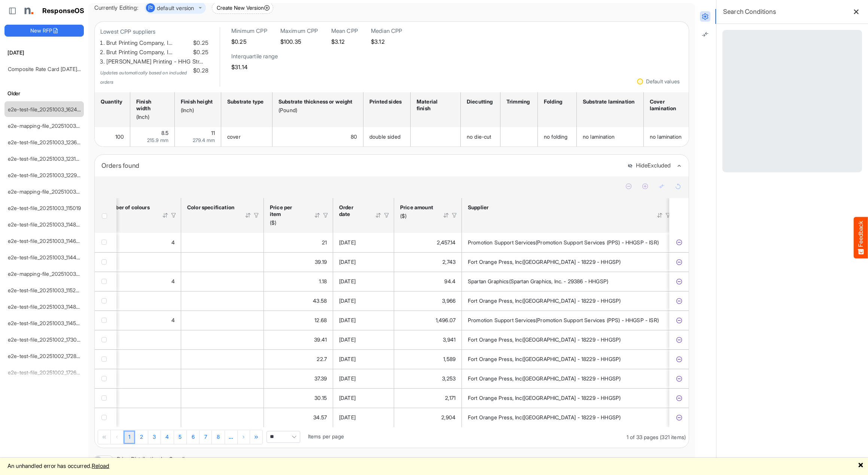 The width and height of the screenshot is (868, 475). I want to click on div: Go to next page, so click(244, 437).